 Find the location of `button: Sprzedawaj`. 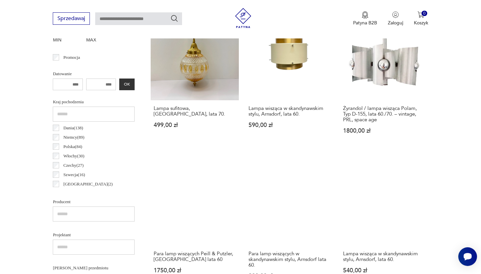

button: Sprzedawaj is located at coordinates (71, 18).